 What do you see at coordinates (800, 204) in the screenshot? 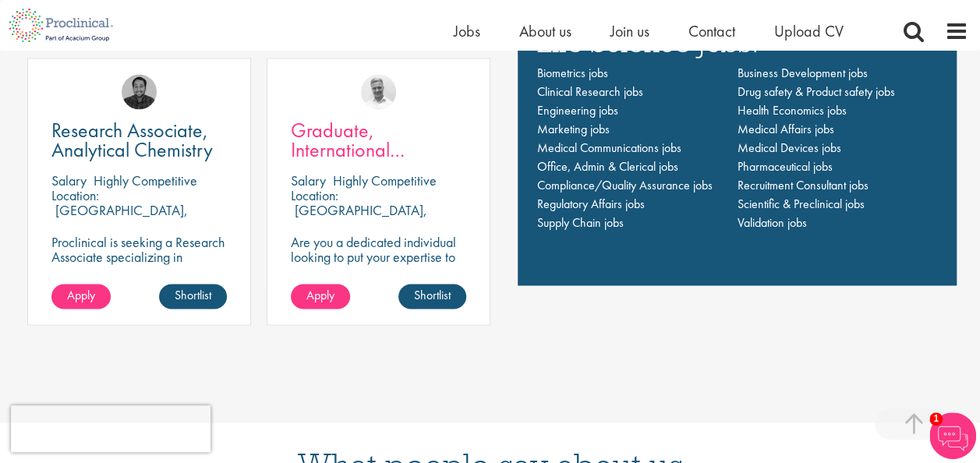
I see `a: Scientific & Preclinical jobs` at bounding box center [800, 204].